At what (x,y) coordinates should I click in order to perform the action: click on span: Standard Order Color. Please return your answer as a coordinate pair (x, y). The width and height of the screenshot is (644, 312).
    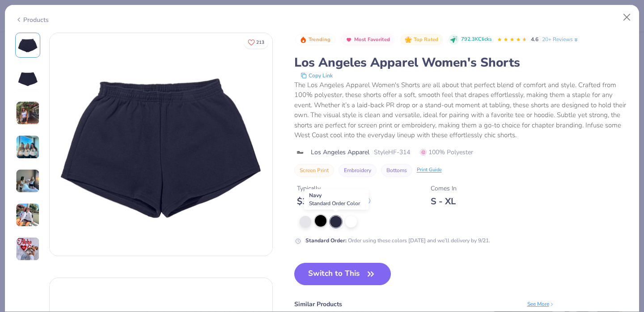
    Looking at the image, I should click on (335, 203).